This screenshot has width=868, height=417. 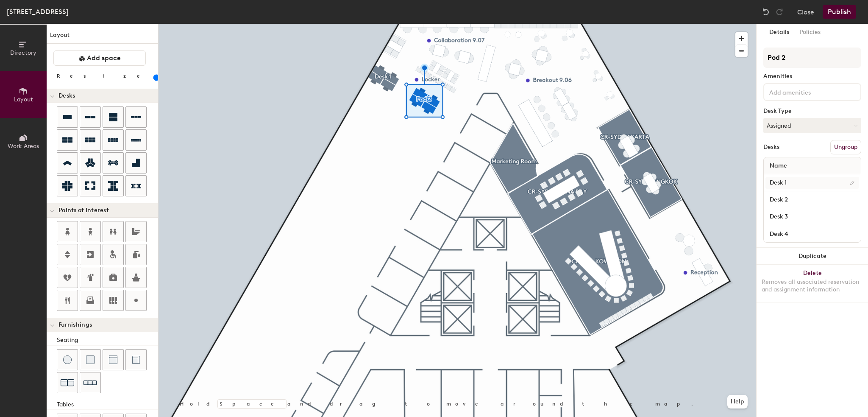 I want to click on button: DeleteRemoves all associated reservation and assignment information, so click(x=812, y=283).